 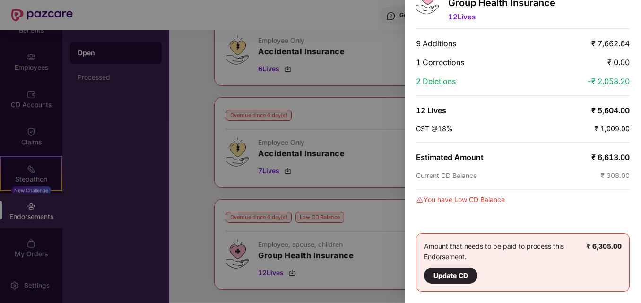 I want to click on span: 1 Corrections, so click(x=440, y=62).